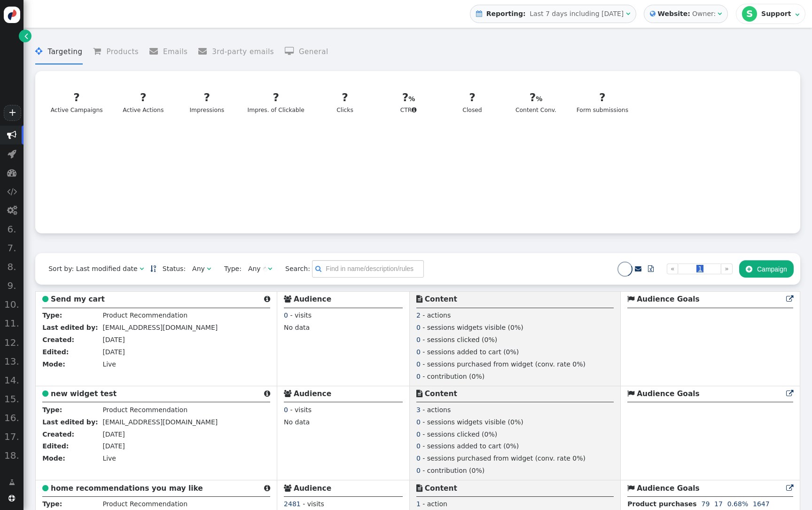  I want to click on span: - contribution (0%), so click(453, 376).